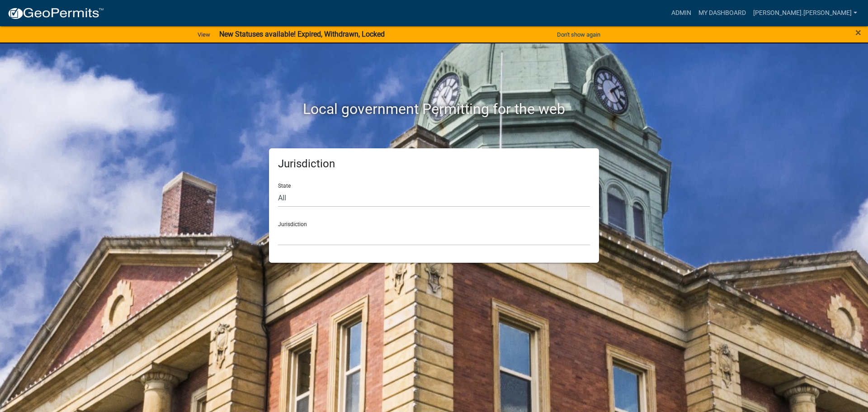 Image resolution: width=868 pixels, height=412 pixels. Describe the element at coordinates (722, 13) in the screenshot. I see `a: My Dashboard` at that location.